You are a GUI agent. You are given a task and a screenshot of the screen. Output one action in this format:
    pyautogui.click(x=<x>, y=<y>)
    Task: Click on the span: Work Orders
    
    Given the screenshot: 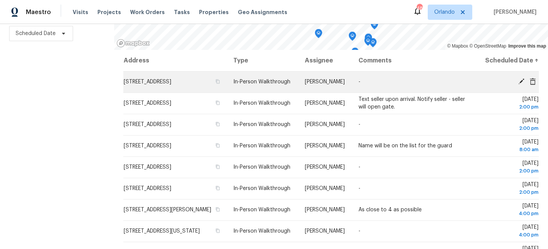 What is the action you would take?
    pyautogui.click(x=147, y=12)
    